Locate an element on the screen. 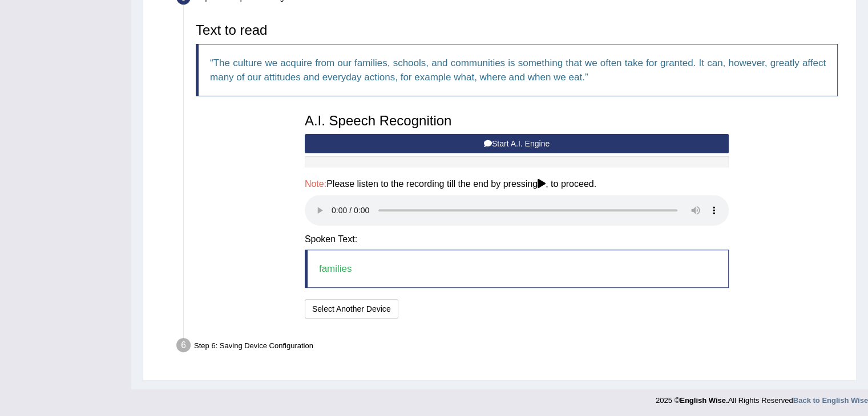 This screenshot has width=868, height=416. q: The culture we acquire from our families, schools, and communities is something that we often tak... is located at coordinates (517, 70).